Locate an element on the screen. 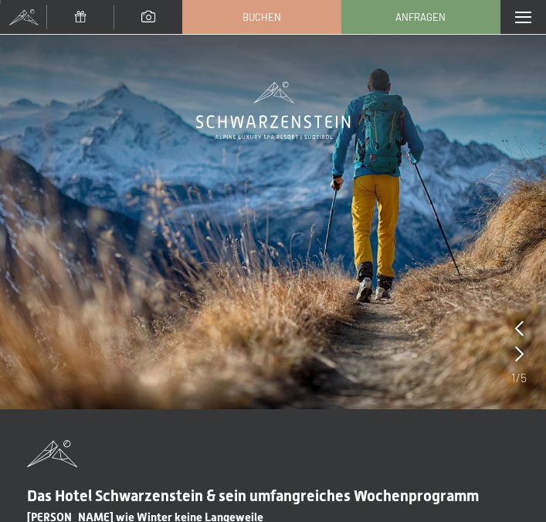  span: Anfragen is located at coordinates (420, 17).